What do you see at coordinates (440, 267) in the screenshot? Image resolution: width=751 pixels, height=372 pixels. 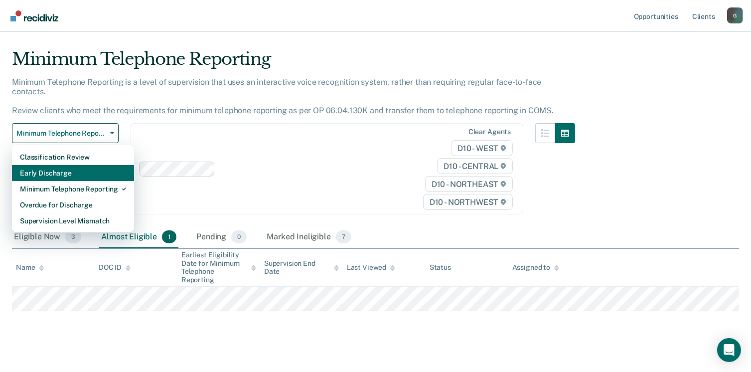 I see `div: Status` at bounding box center [440, 267].